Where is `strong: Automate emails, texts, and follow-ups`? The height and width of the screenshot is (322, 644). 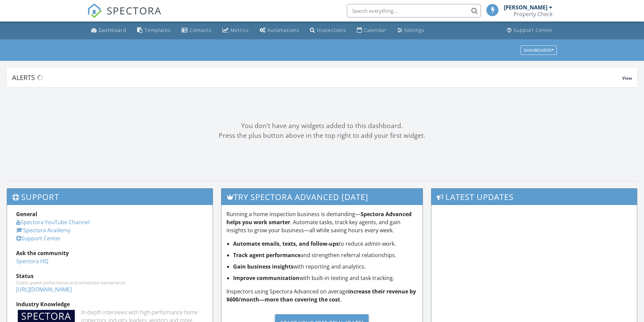 strong: Automate emails, texts, and follow-ups is located at coordinates (286, 243).